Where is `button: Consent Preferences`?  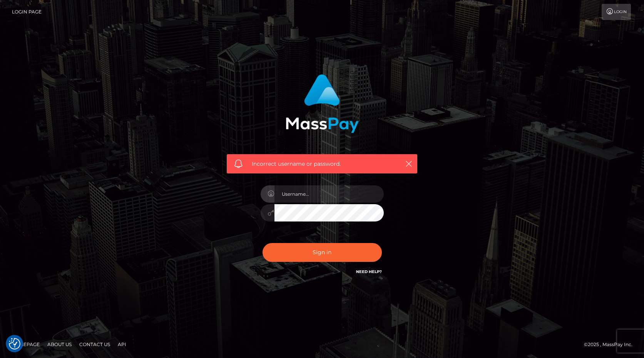
button: Consent Preferences is located at coordinates (14, 344).